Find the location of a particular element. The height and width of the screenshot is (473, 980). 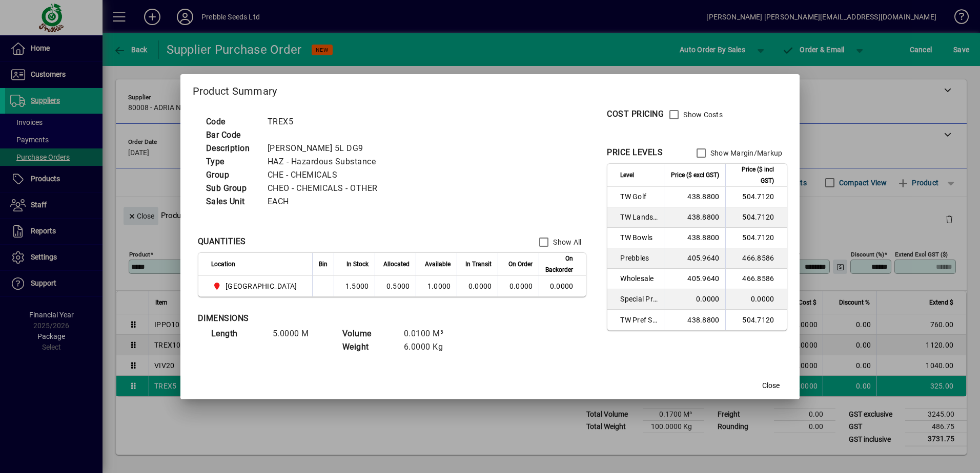

td: 0.5000 is located at coordinates (395, 287).